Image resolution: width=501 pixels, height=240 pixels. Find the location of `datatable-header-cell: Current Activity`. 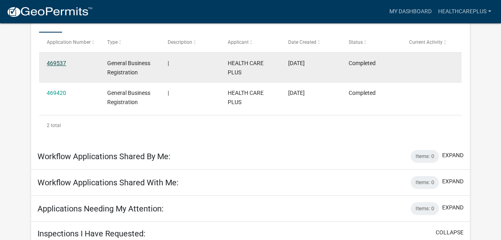

datatable-header-cell: Current Activity is located at coordinates (431, 42).